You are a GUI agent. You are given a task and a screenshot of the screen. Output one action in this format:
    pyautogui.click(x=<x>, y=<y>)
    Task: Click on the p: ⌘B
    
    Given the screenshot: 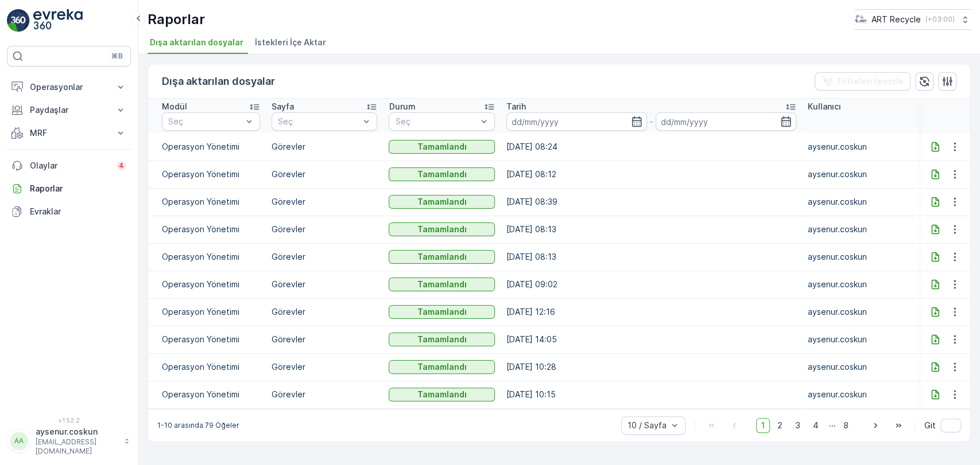 What is the action you would take?
    pyautogui.click(x=117, y=57)
    